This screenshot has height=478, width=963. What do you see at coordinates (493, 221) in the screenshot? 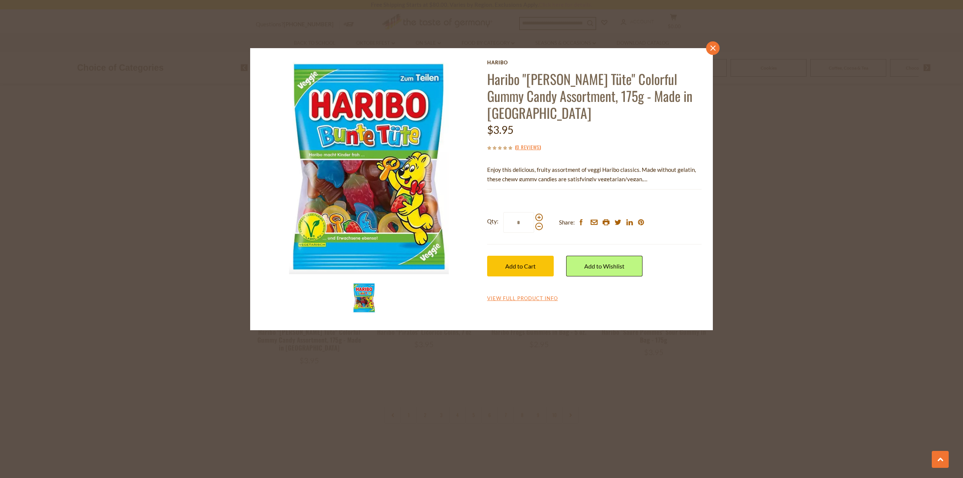
I see `strong: Qty:` at bounding box center [493, 221].